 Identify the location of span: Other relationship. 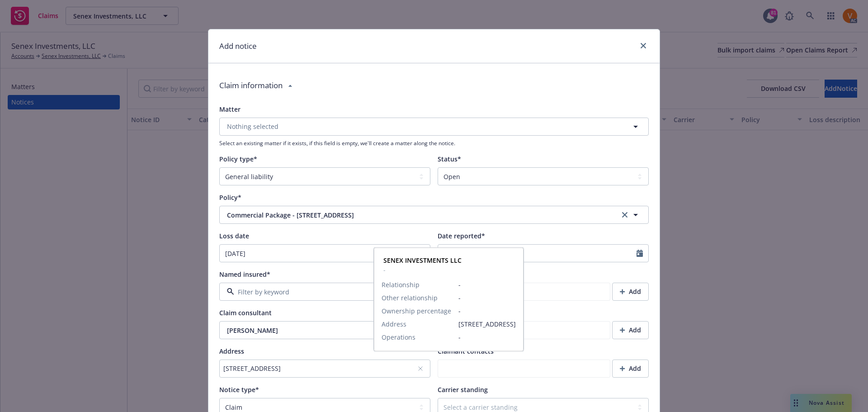
(410, 298).